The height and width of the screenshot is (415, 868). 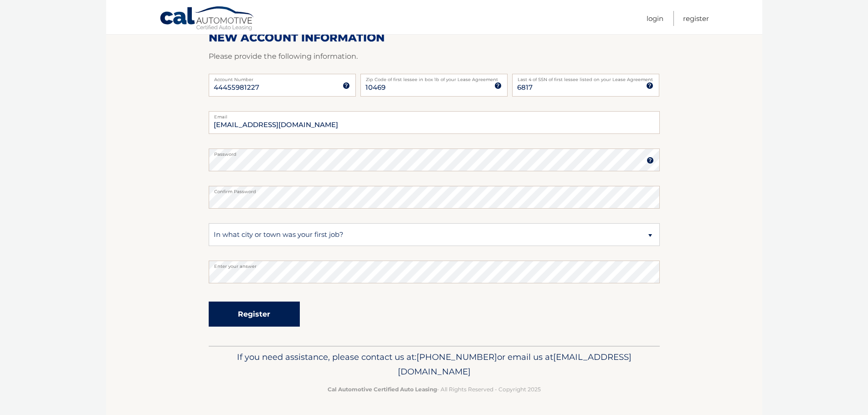 What do you see at coordinates (434, 152) in the screenshot?
I see `label: Password` at bounding box center [434, 152].